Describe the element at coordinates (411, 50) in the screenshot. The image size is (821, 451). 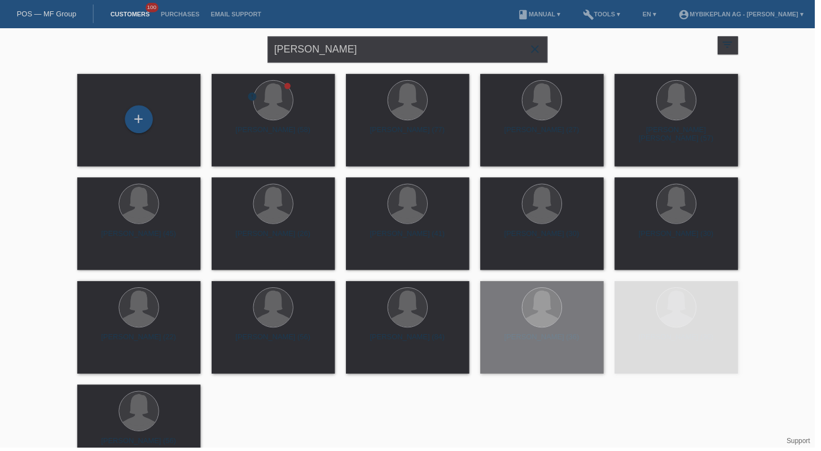
I see `input: Search...` at that location.